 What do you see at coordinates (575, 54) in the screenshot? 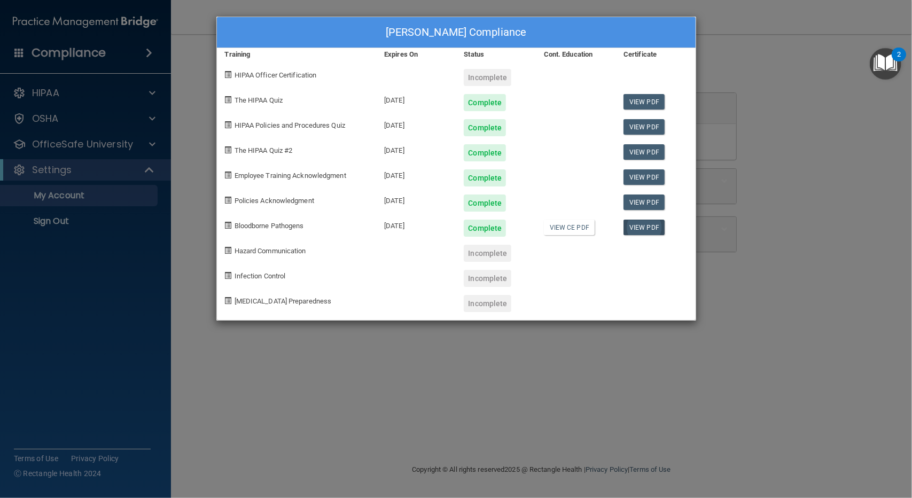
I see `div: Cont. Education` at bounding box center [575, 54].